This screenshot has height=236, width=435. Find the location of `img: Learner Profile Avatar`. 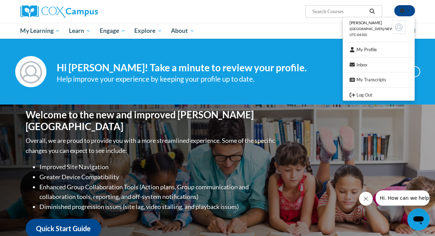

img: Learner Profile Avatar is located at coordinates (399, 27).